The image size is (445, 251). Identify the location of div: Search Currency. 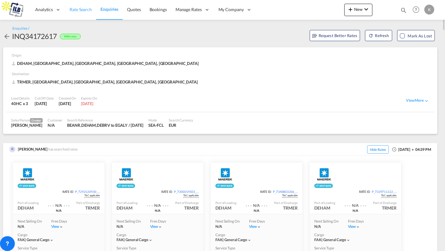
(181, 120).